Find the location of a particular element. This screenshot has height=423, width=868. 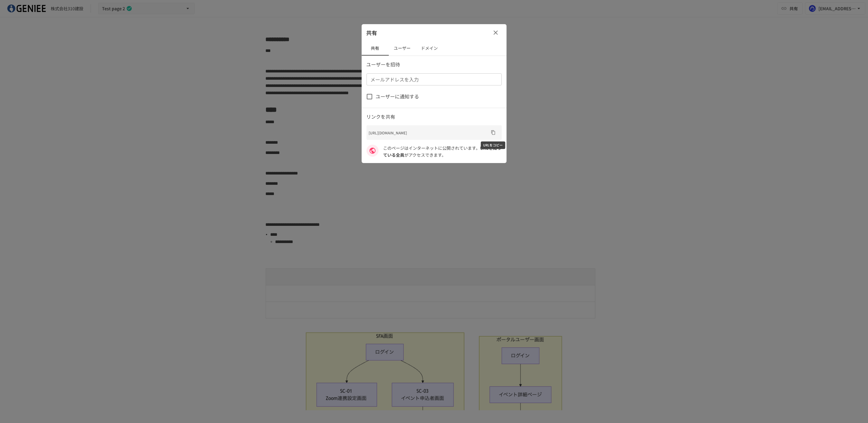

div: URLをコピー is located at coordinates (493, 145).